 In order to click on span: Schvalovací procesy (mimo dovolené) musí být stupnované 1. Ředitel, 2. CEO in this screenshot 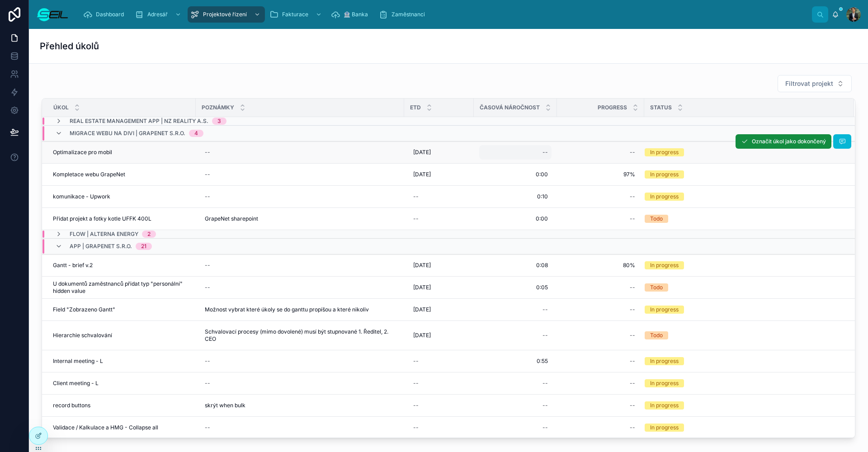, I will do `click(300, 335)`.